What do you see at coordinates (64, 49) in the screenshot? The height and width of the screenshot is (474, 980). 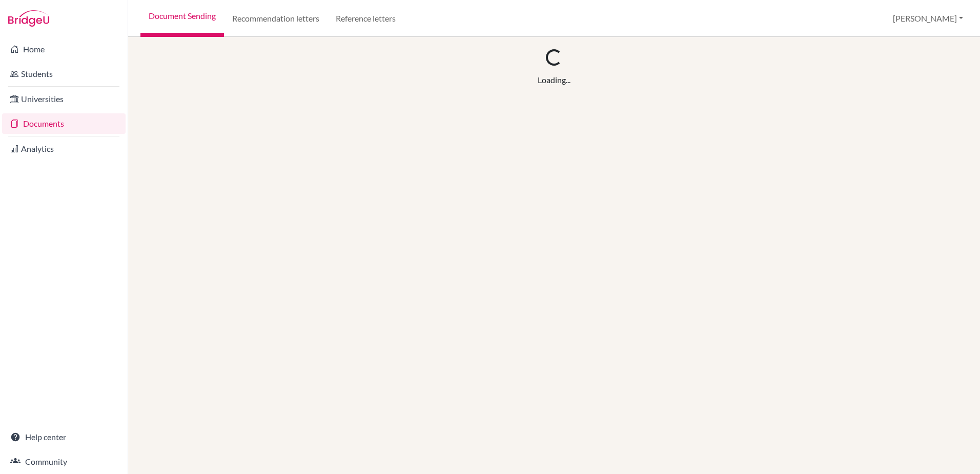 I see `a: Home` at bounding box center [64, 49].